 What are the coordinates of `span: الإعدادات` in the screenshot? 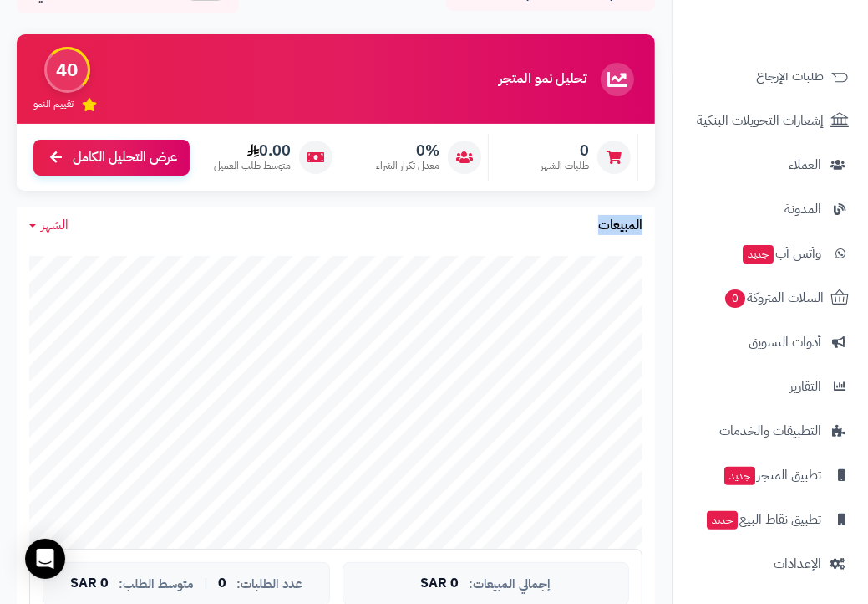 It's located at (797, 564).